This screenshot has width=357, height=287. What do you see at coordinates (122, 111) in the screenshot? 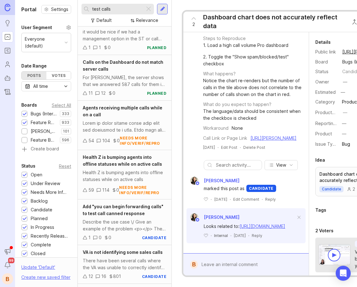
I see `span: Agents receiving multiple calls while on a call` at bounding box center [122, 111].